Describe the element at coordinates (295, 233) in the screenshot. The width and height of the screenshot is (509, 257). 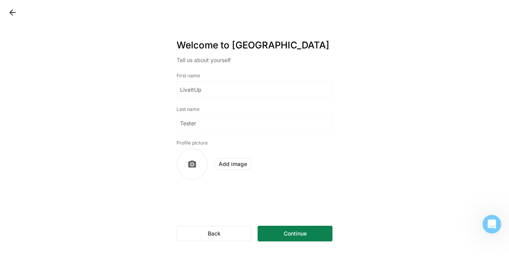
I see `button: Continue` at that location.